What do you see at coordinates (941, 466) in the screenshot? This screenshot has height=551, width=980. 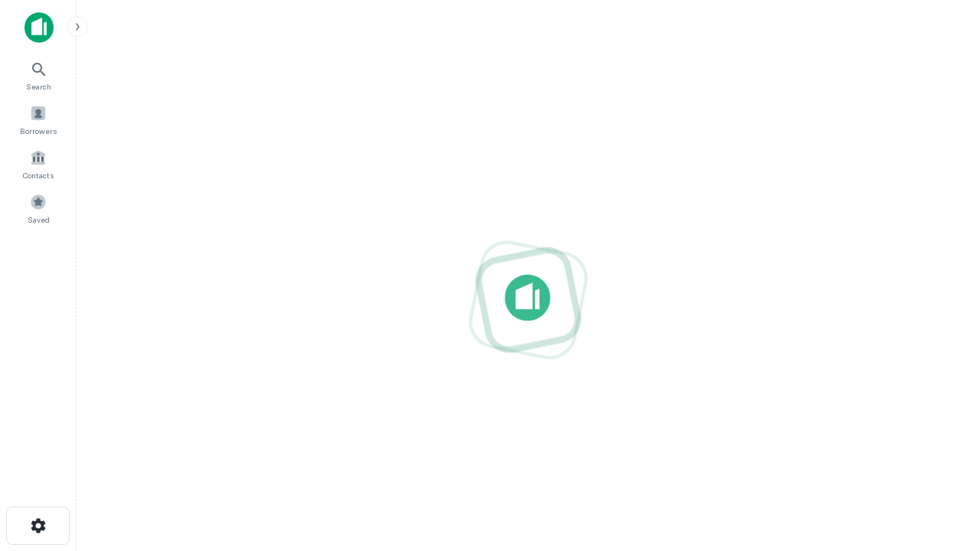 I see `div: Chat Widget` at bounding box center [941, 466].